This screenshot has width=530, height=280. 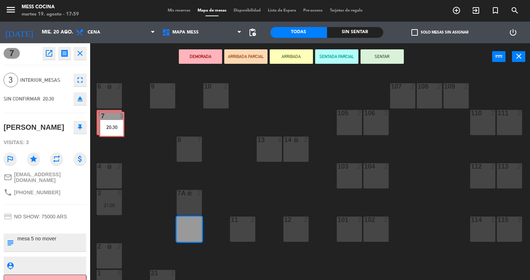 What do you see at coordinates (439, 32) in the screenshot?
I see `label: Solo mesas sin asignar` at bounding box center [439, 32].